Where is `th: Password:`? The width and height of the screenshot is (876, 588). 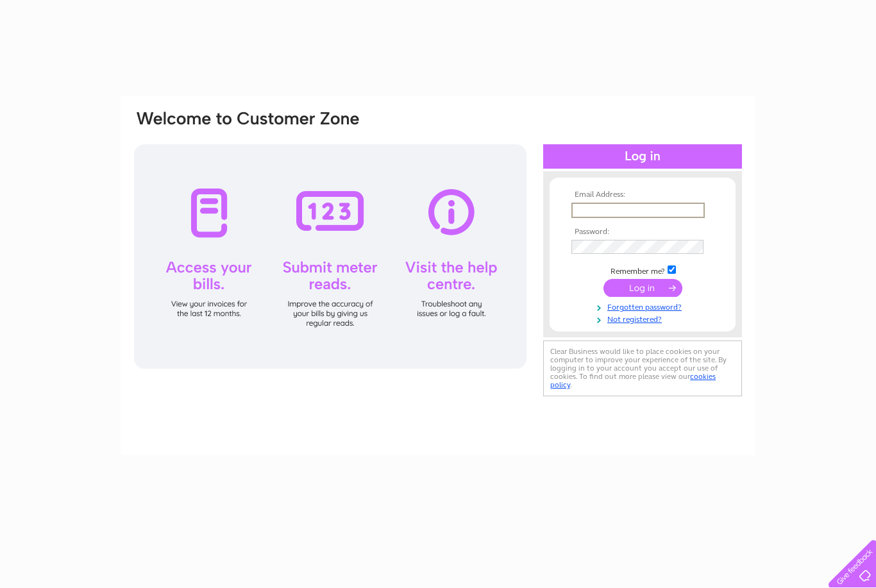
th: Password: is located at coordinates (642, 232).